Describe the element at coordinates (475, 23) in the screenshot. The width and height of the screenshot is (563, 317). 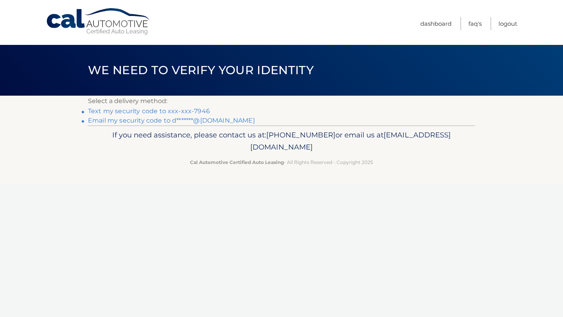
I see `a: FAQ's` at that location.